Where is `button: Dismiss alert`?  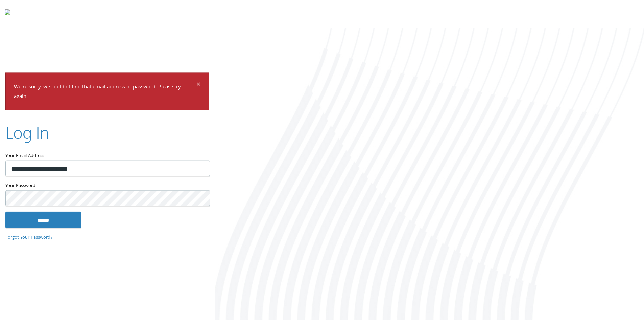
button: Dismiss alert is located at coordinates (198, 85).